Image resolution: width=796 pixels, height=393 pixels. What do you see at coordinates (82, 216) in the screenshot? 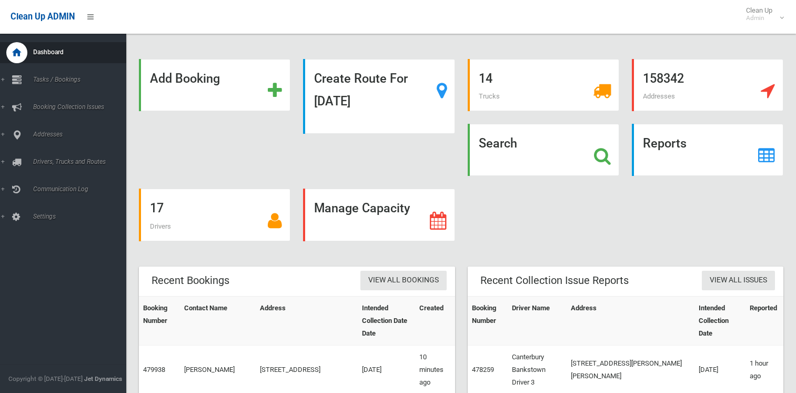
I see `span: Settings` at bounding box center [82, 216].